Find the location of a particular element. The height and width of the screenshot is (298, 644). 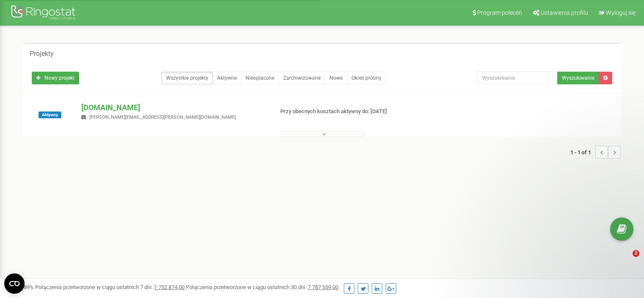

span: Wyloguj się is located at coordinates (620, 13).